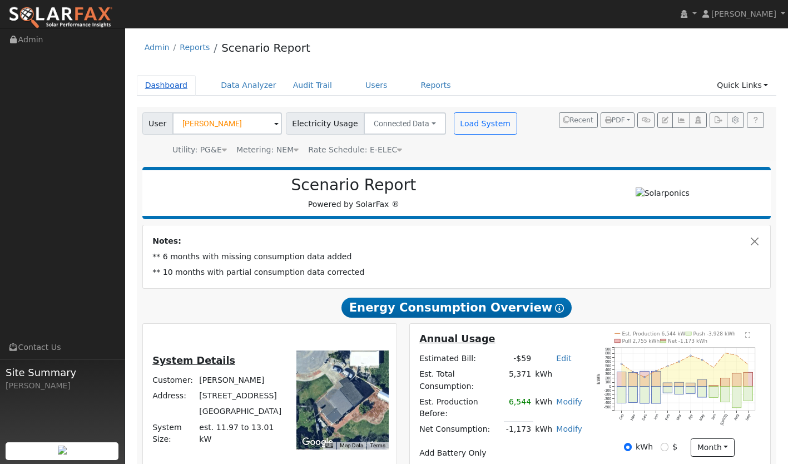 This screenshot has width=788, height=464. What do you see at coordinates (354, 185) in the screenshot?
I see `h2: Scenario Report` at bounding box center [354, 185].